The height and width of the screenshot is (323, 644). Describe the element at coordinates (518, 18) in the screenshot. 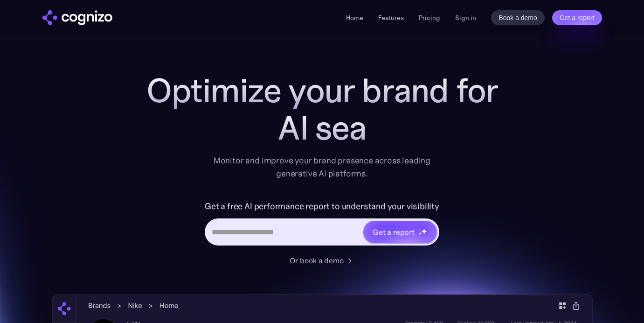

I see `a: Book a demo` at that location.